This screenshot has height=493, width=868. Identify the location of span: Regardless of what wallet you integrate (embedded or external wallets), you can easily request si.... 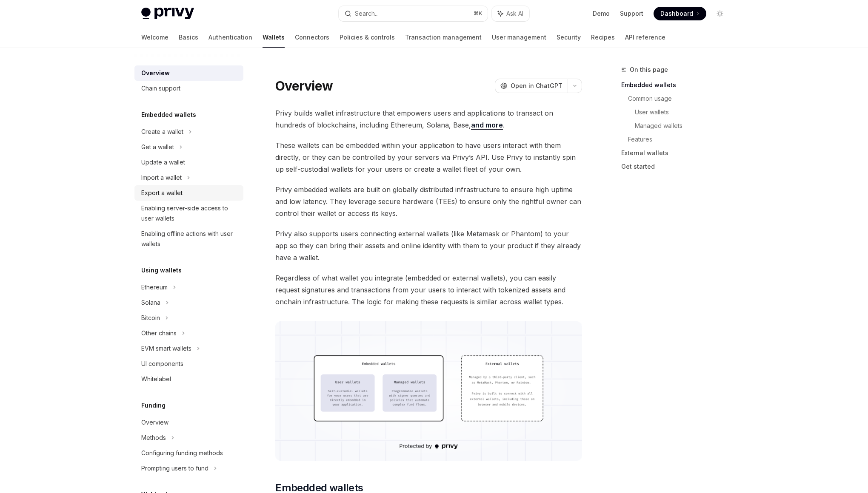
(428, 290).